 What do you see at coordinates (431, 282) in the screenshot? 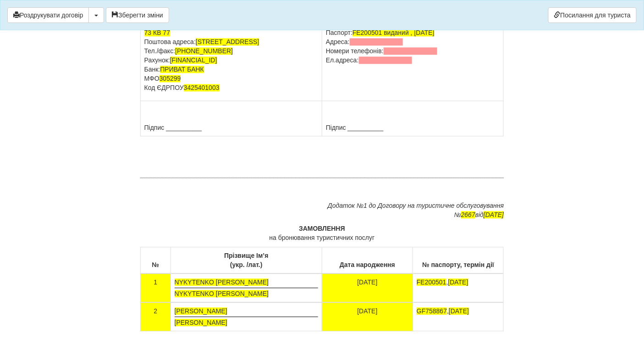
I see `span: FE200501` at bounding box center [431, 282].